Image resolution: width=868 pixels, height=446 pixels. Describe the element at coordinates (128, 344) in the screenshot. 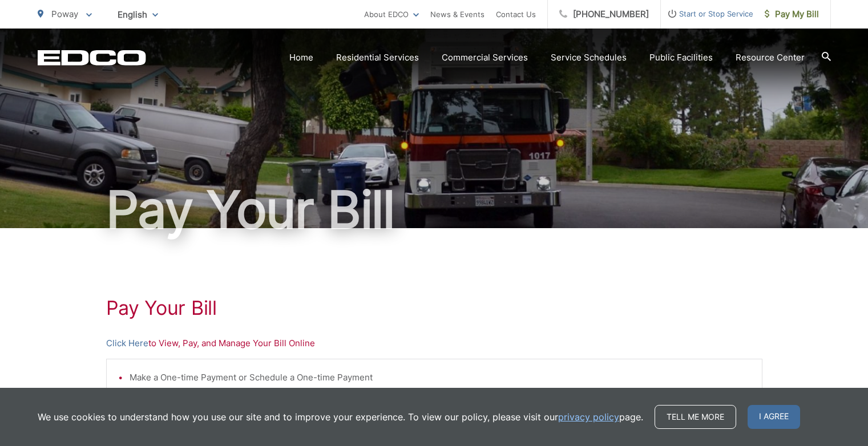

I see `a: Click Here` at that location.